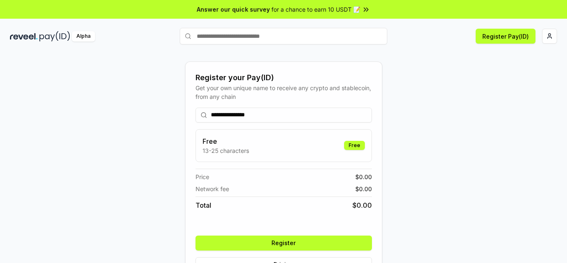 The width and height of the screenshot is (567, 263). I want to click on div: Alpha, so click(83, 36).